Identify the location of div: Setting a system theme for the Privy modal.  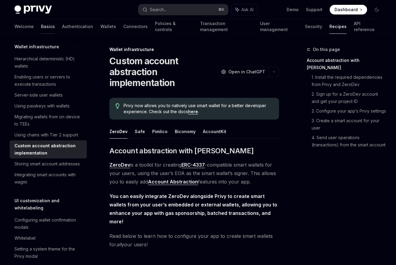
(49, 252).